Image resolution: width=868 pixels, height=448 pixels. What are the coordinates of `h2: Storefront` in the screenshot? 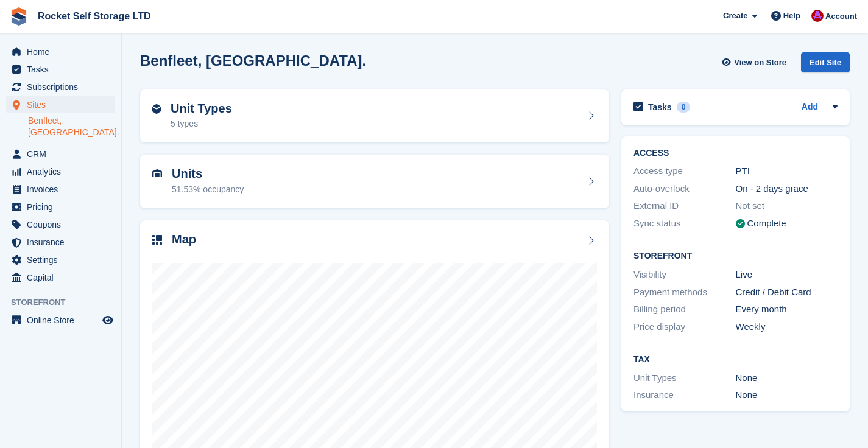 It's located at (735, 257).